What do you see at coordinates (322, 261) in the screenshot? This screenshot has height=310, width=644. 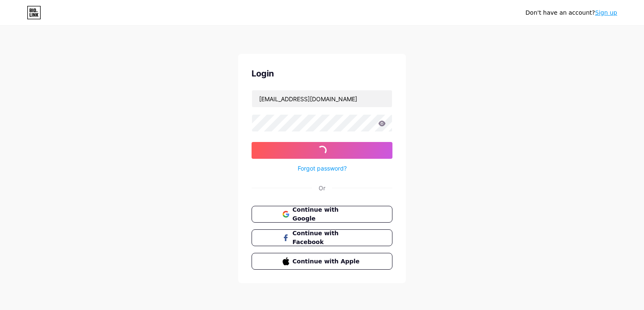 I see `a: Continue with Apple` at bounding box center [322, 261].